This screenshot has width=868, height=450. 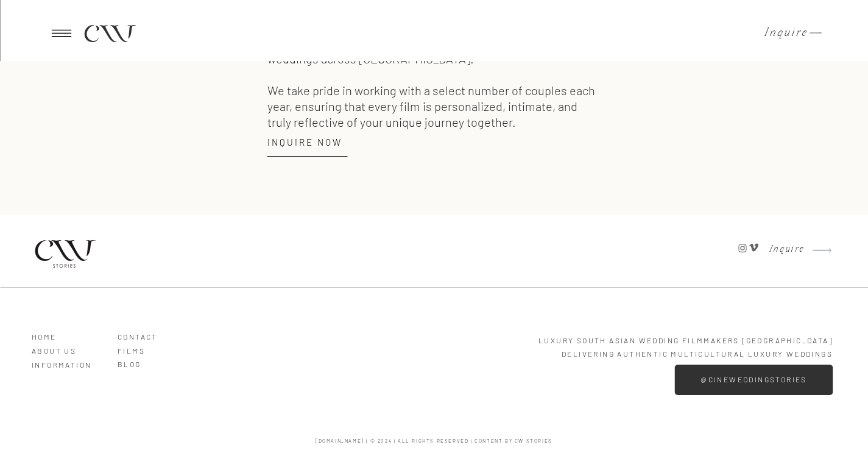 I want to click on h3: Information, so click(x=66, y=362).